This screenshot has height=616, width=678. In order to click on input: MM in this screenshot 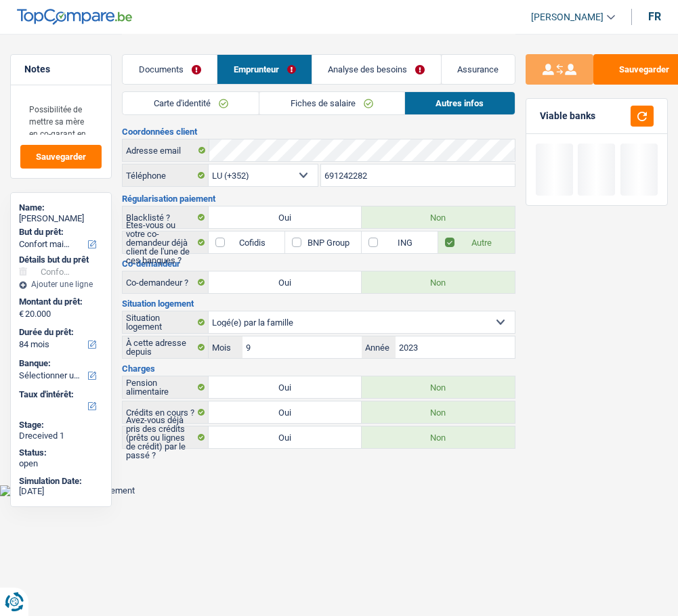, I will do `click(302, 347)`.